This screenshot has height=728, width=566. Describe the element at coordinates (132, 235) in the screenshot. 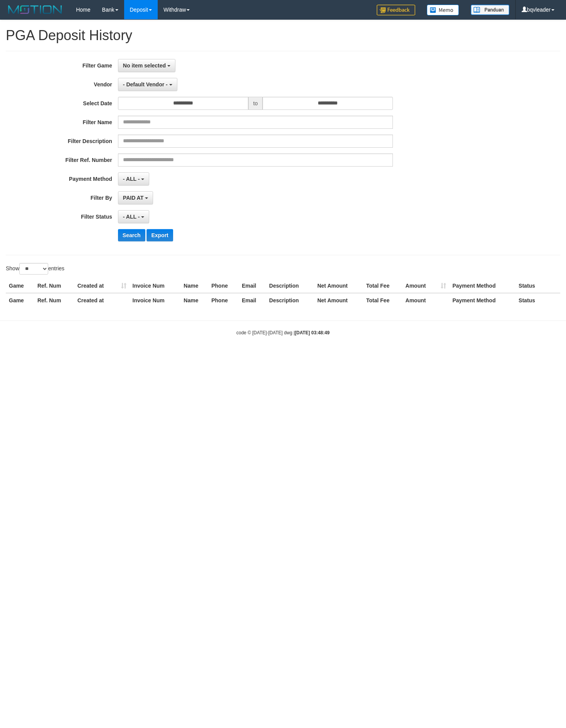

I see `button: Search` at that location.